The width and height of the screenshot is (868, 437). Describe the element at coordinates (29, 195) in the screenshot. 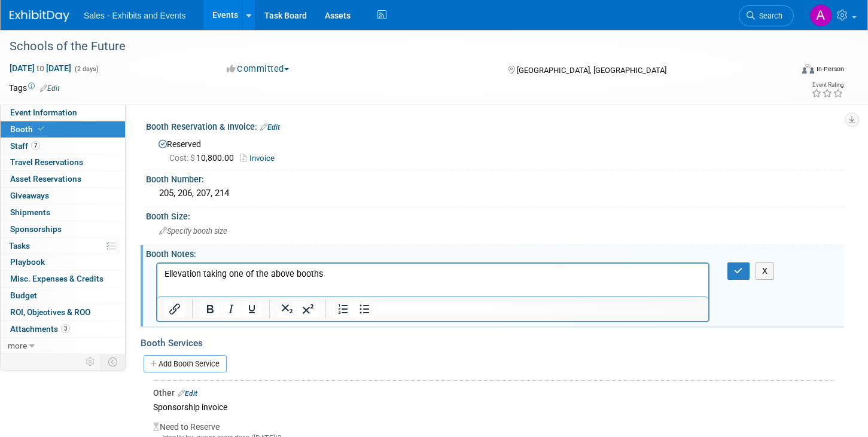

I see `span: Giveaways` at that location.